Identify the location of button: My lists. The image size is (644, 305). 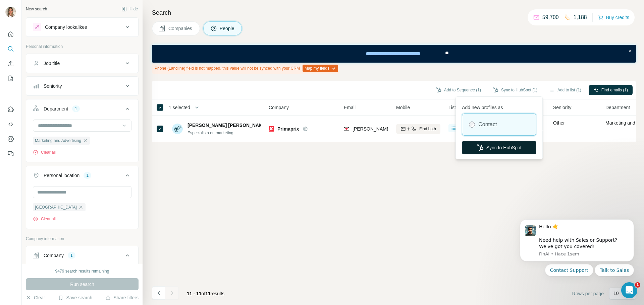
(11, 78).